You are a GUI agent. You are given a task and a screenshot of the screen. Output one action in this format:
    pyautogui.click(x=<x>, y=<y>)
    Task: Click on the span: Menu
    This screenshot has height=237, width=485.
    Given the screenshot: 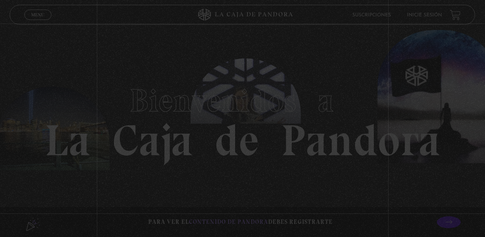 What is the action you would take?
    pyautogui.click(x=37, y=15)
    